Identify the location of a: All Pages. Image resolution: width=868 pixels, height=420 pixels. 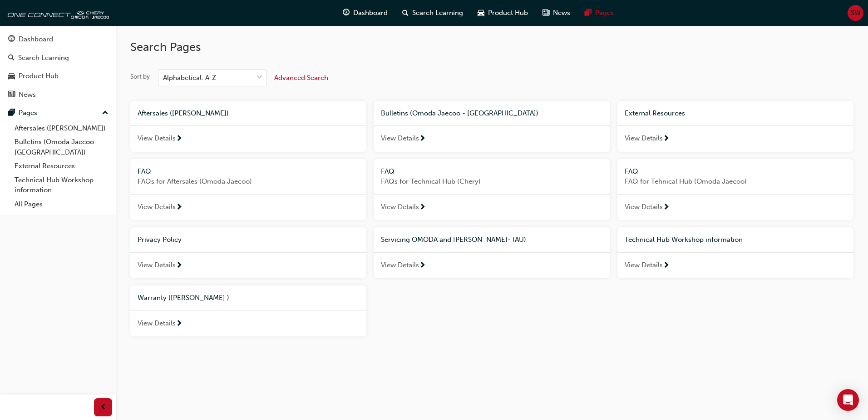
(61, 204).